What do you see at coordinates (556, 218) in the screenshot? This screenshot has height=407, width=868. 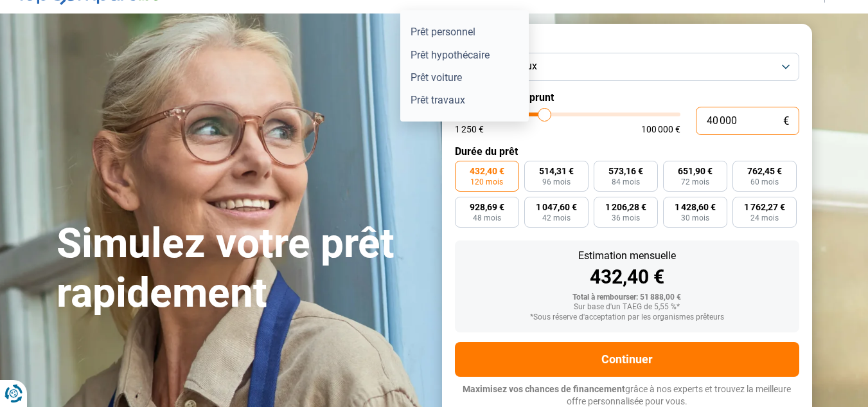 I see `span: 42 mois` at bounding box center [556, 218].